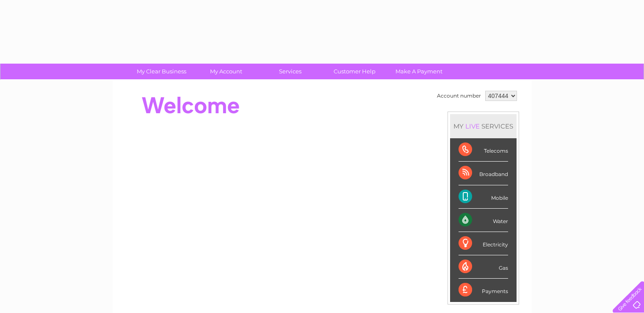 The image size is (644, 313). What do you see at coordinates (483, 220) in the screenshot?
I see `div: Water` at bounding box center [483, 220].